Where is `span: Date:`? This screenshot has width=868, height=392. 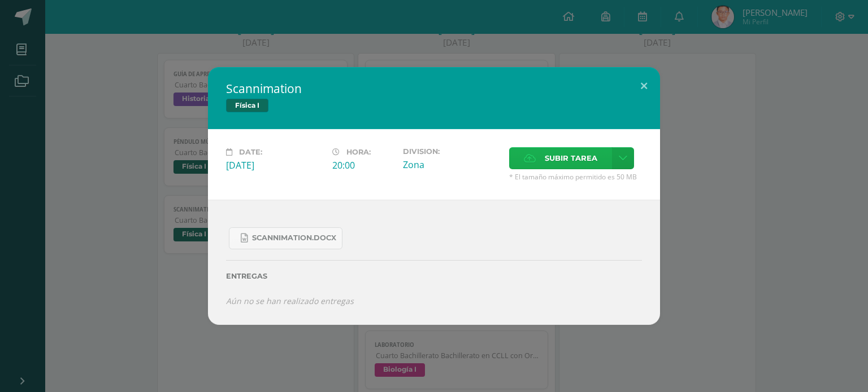 span: Date: is located at coordinates (251, 152).